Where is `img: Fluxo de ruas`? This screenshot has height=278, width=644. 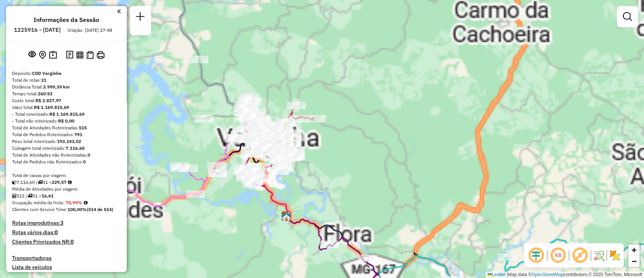 img: Fluxo de ruas is located at coordinates (599, 255).